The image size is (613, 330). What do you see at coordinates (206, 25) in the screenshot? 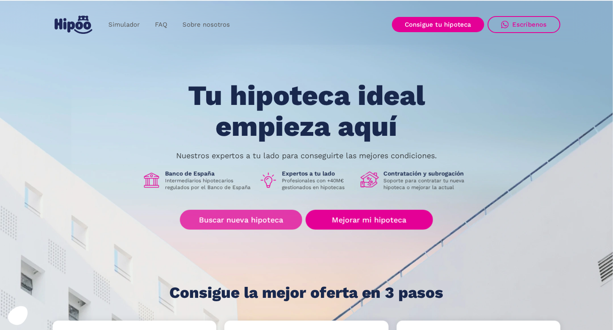
I see `a: Sobre nosotros` at bounding box center [206, 25].